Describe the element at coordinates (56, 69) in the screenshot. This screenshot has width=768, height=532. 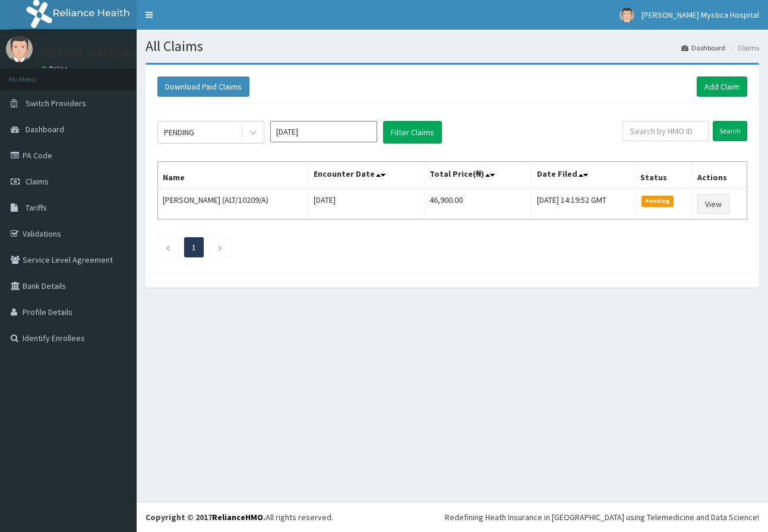
I see `a: Online` at that location.